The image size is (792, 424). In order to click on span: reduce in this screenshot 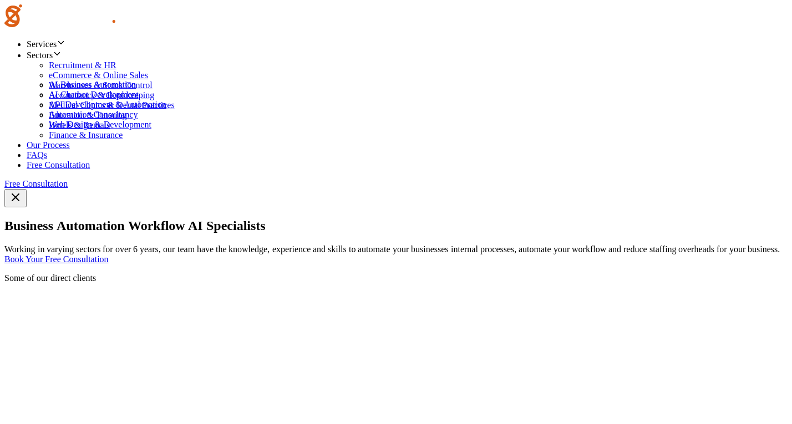, I will do `click(635, 249)`.